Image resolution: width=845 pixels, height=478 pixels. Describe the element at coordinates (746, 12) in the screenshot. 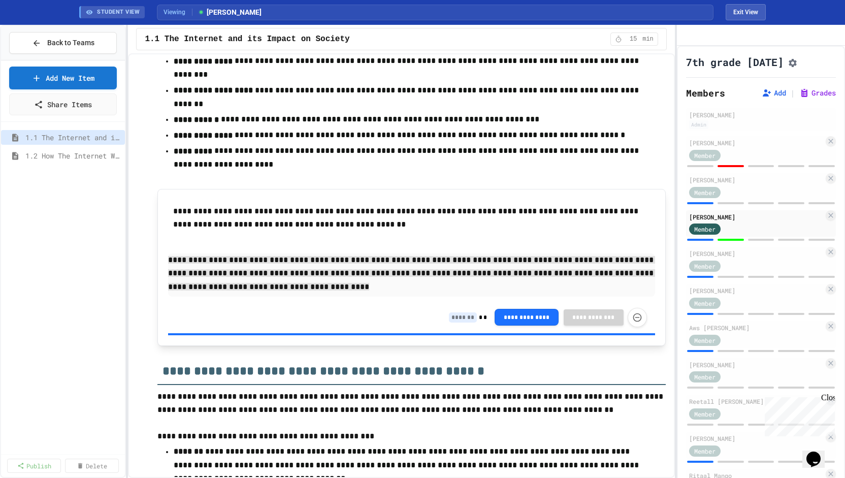

I see `button: Exit student view` at that location.